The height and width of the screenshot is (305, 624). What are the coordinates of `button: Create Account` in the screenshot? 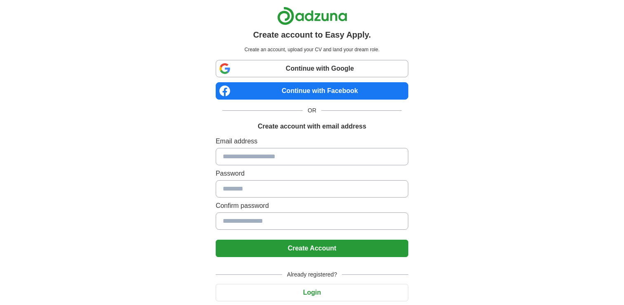 It's located at (312, 248).